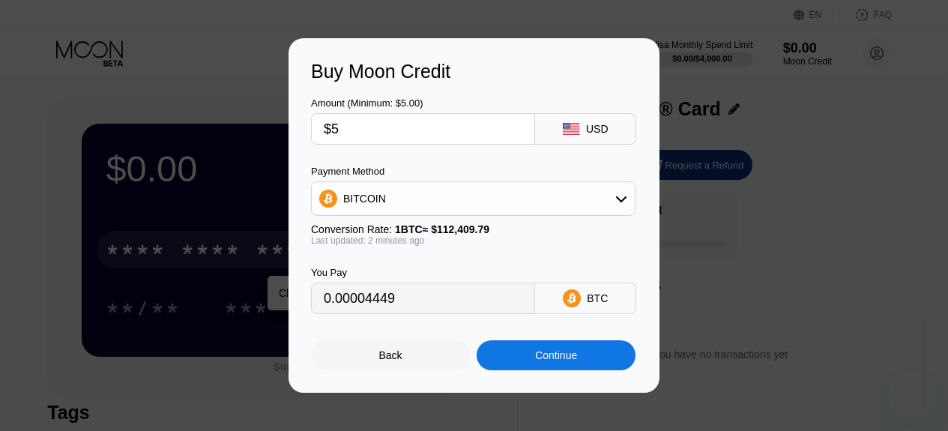 The image size is (948, 431). Describe the element at coordinates (423, 129) in the screenshot. I see `input: $0.00` at that location.